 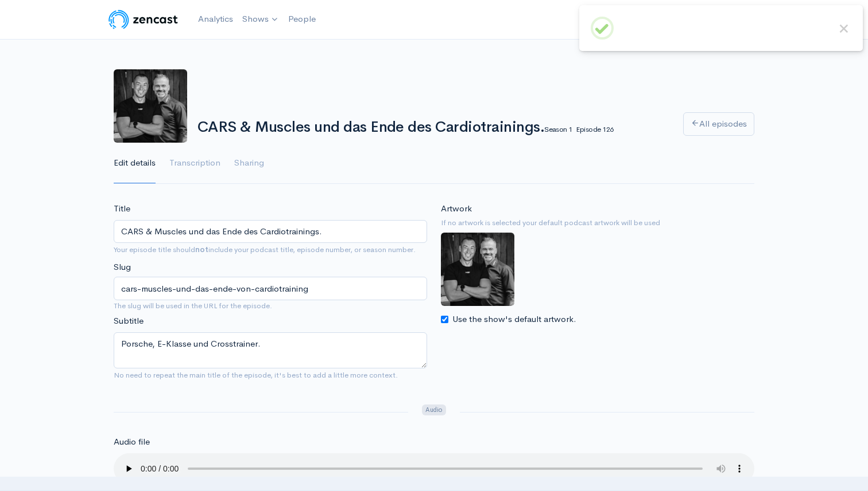 What do you see at coordinates (557, 129) in the screenshot?
I see `small: Season 1` at bounding box center [557, 129].